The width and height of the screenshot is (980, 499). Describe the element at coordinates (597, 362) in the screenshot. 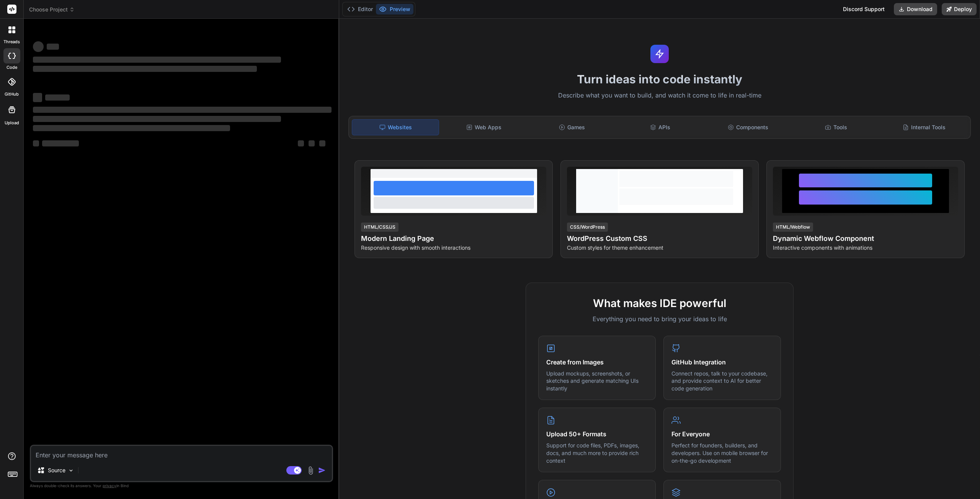

I see `h4: Create from Images` at that location.